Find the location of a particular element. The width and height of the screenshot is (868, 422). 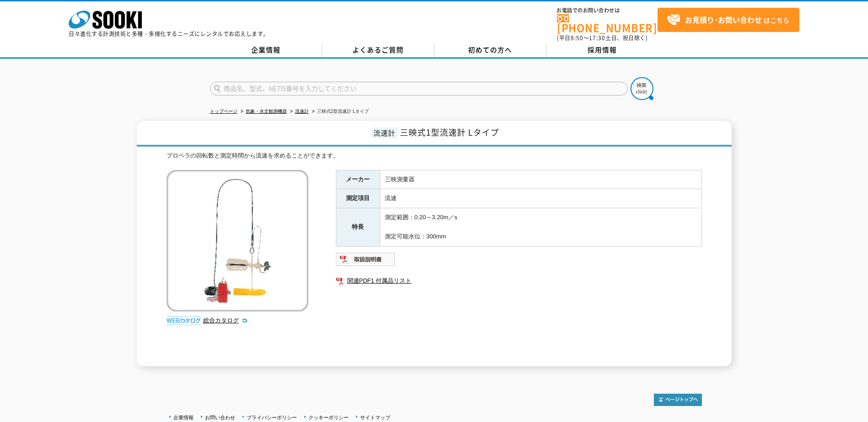

span: はこちら is located at coordinates (728, 20).